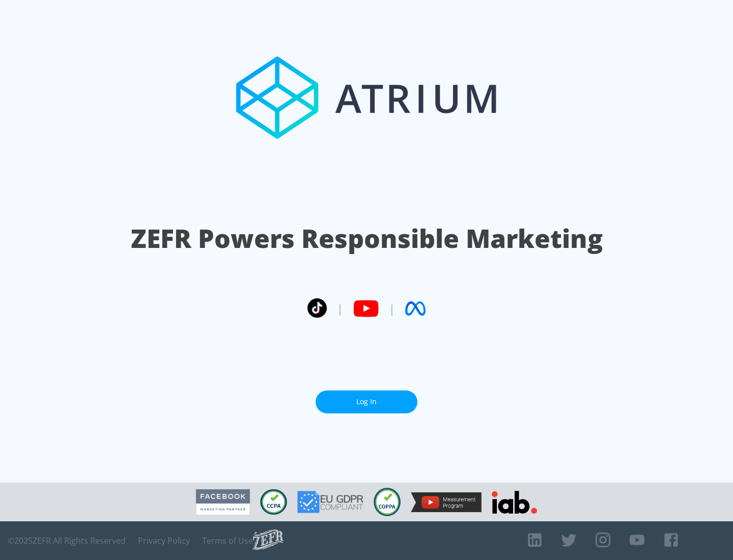  I want to click on img: Facebook Marketing Partner, so click(223, 502).